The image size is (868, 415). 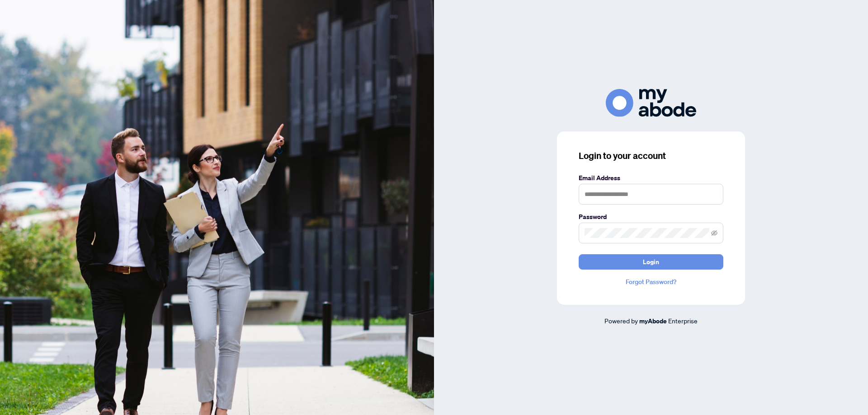 I want to click on a: myAbode, so click(x=653, y=321).